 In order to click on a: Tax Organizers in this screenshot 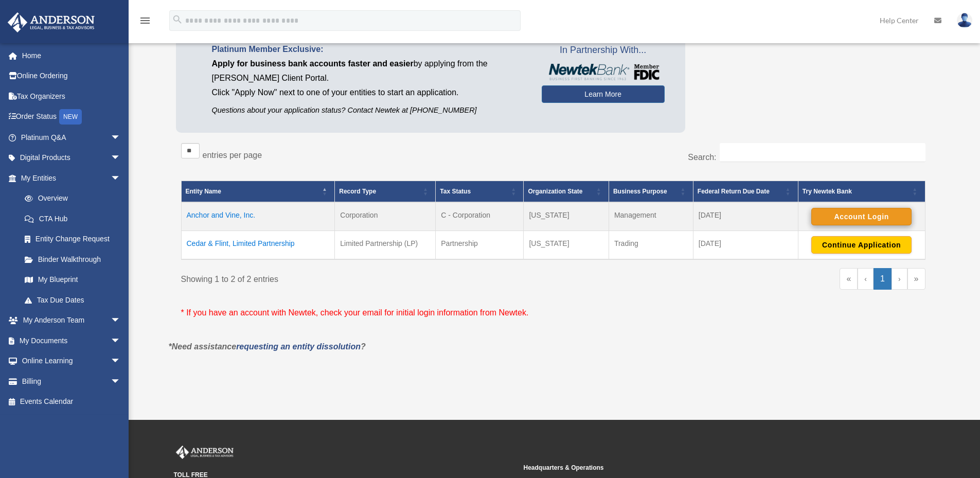, I will do `click(71, 96)`.